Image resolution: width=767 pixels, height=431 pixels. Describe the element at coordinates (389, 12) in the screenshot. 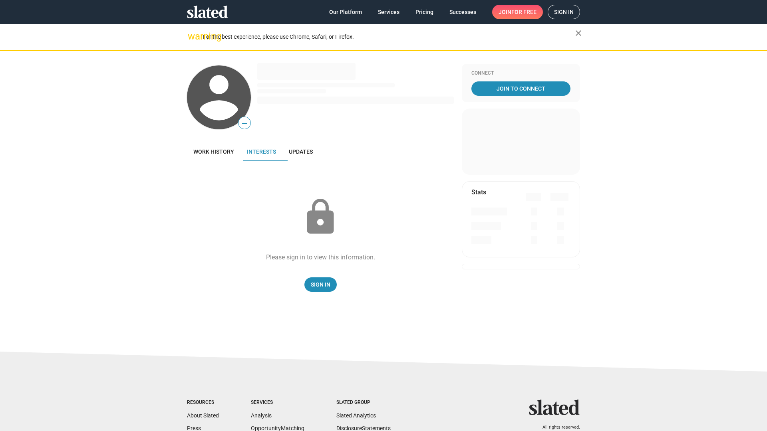

I see `a: Services` at that location.